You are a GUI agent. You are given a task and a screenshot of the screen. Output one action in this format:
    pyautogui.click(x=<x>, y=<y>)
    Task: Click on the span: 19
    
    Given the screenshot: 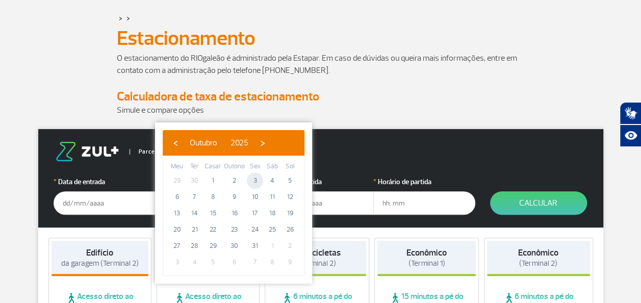 What is the action you would take?
    pyautogui.click(x=290, y=213)
    